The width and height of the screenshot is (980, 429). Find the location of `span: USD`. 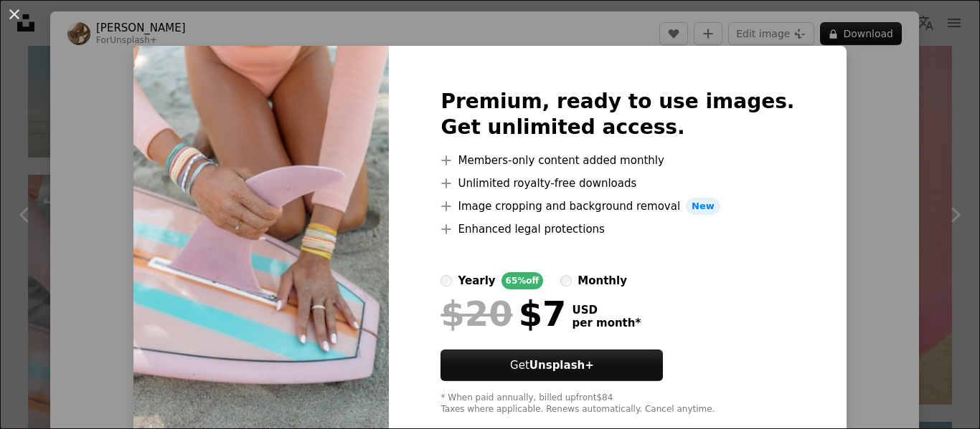

span: USD is located at coordinates (607, 310).